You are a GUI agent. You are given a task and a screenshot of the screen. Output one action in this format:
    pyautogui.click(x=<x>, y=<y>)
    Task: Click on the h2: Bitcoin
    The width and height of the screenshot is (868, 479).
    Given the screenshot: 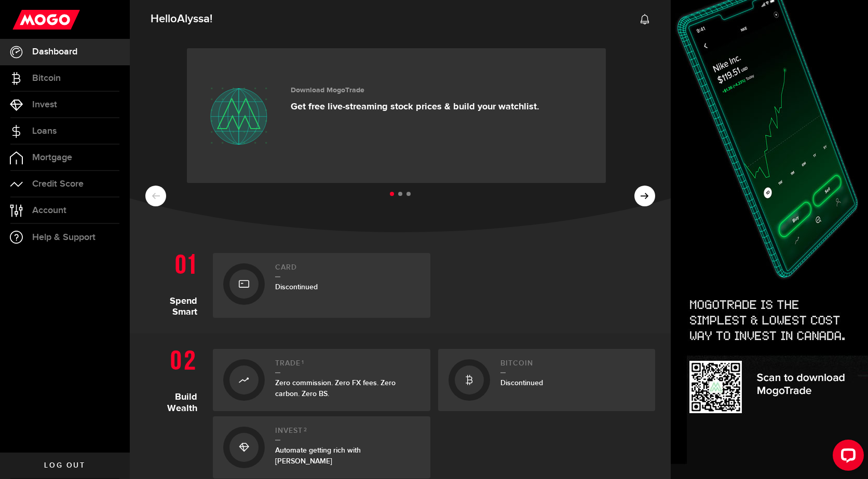 What is the action you would take?
    pyautogui.click(x=573, y=366)
    